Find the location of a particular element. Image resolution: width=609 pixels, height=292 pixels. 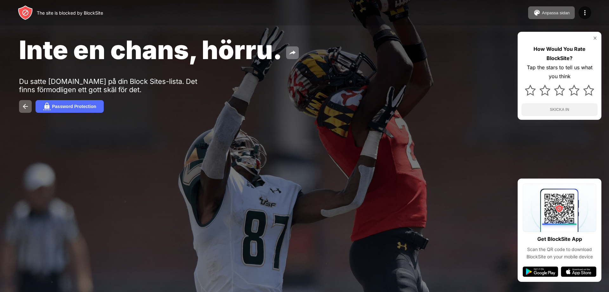

img: qrcode.svg is located at coordinates (560, 207).